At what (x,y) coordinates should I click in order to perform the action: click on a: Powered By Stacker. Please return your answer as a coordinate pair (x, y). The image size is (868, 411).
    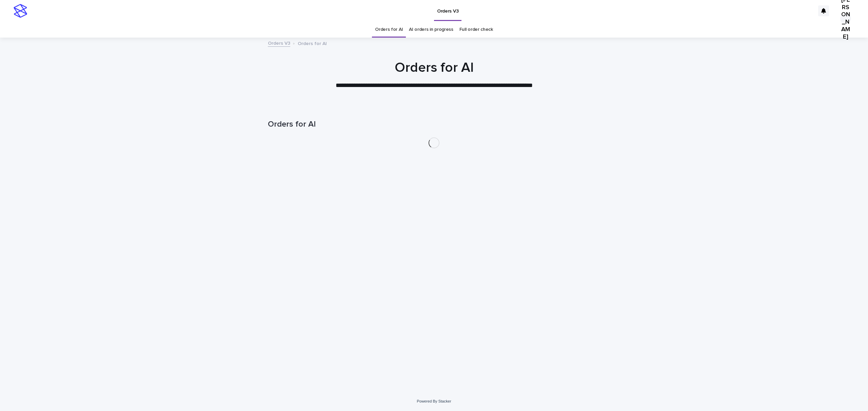
    Looking at the image, I should click on (434, 402).